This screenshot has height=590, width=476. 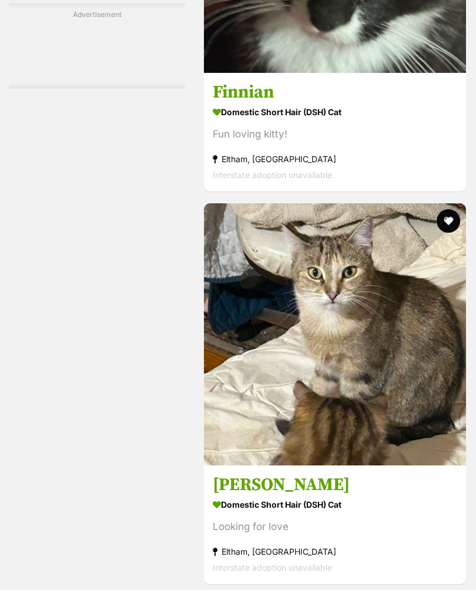 I want to click on h3: Finnian, so click(x=335, y=93).